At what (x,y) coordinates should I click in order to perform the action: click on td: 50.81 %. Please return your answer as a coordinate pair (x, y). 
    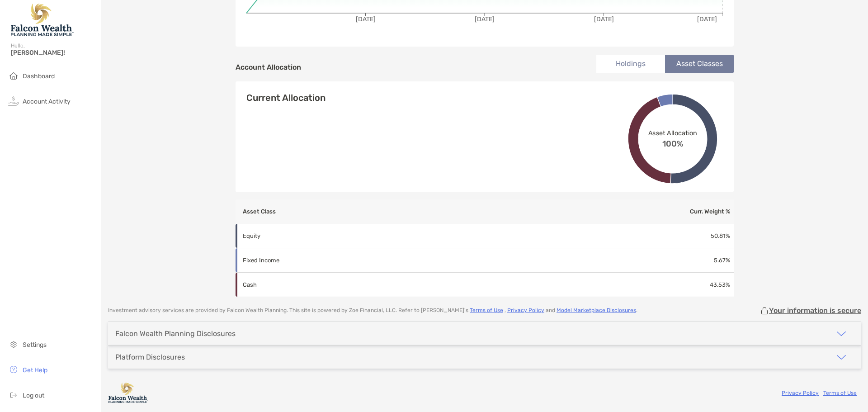
    Looking at the image, I should click on (667, 236).